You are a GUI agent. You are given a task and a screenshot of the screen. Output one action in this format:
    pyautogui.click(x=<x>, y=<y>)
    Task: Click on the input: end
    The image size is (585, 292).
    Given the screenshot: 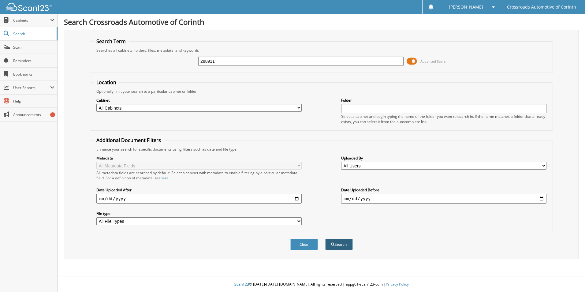 What is the action you would take?
    pyautogui.click(x=444, y=199)
    